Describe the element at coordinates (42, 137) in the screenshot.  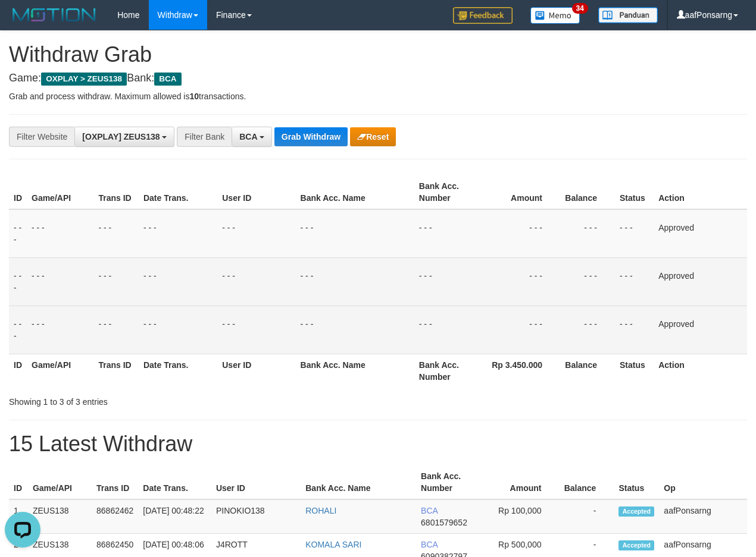
I see `div: Filter Website` at that location.